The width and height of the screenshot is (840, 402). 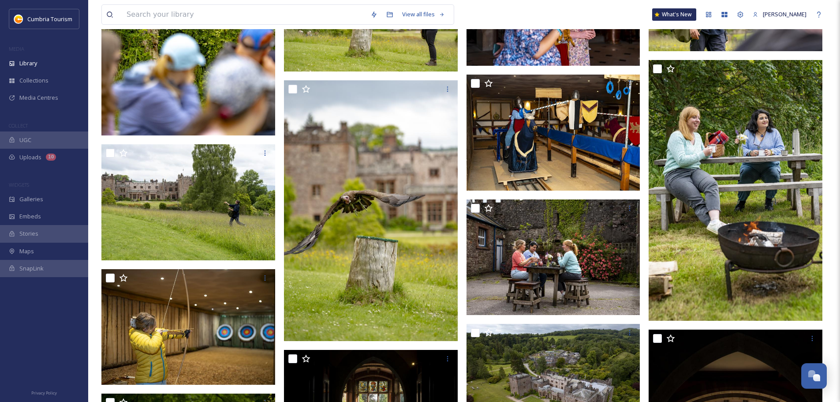 I want to click on div: What's New, so click(x=675, y=15).